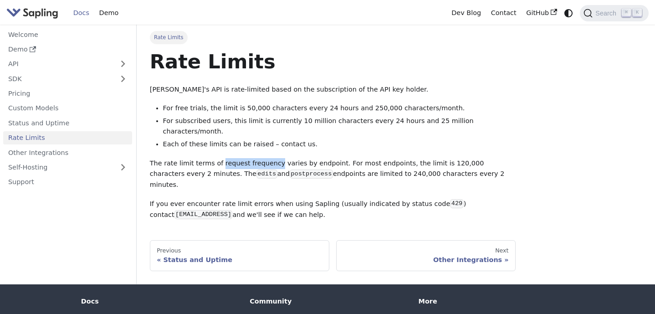  What do you see at coordinates (339, 144) in the screenshot?
I see `li: Each of these limits can be raised – contact us.` at bounding box center [339, 144].